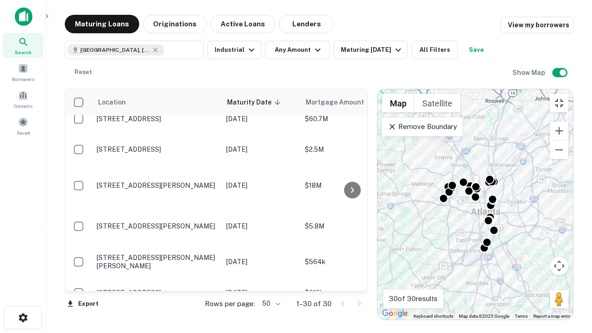 The height and width of the screenshot is (333, 592). Describe the element at coordinates (551, 316) in the screenshot. I see `a: Report a map error` at that location.